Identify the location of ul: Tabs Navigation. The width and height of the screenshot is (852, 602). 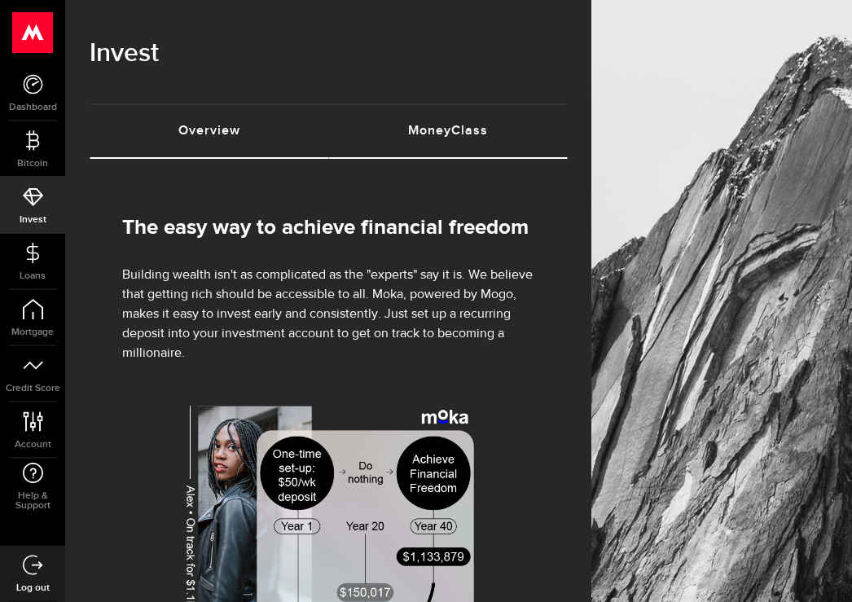
(328, 131).